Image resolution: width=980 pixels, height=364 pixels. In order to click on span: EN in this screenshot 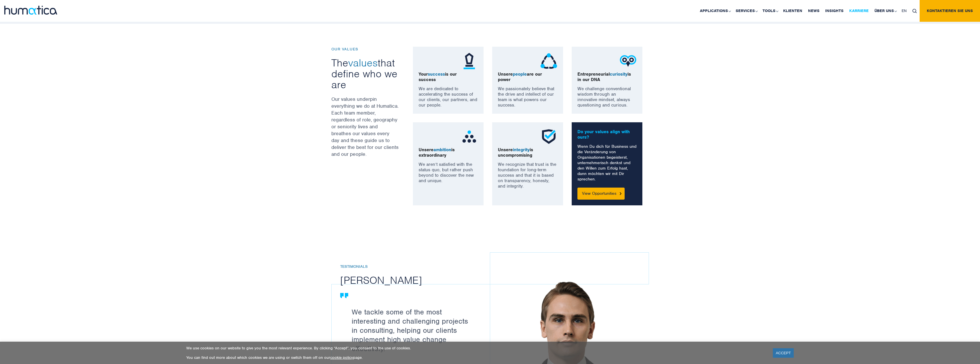, I will do `click(904, 11)`.